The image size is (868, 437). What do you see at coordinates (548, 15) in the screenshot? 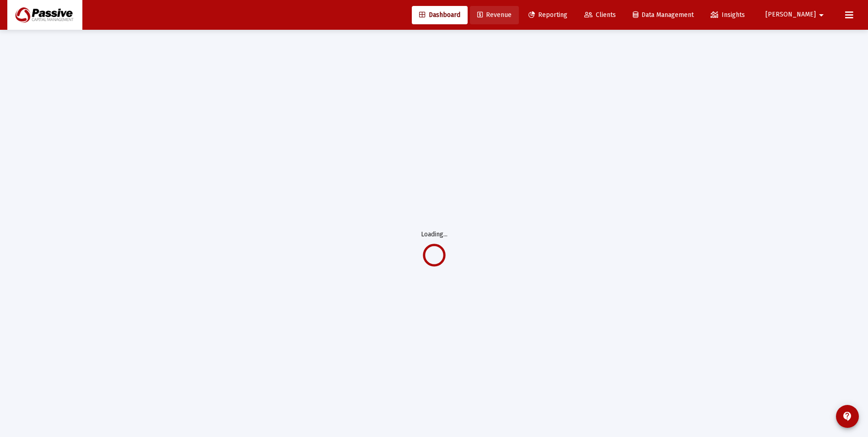
I see `a: Reporting` at bounding box center [548, 15].